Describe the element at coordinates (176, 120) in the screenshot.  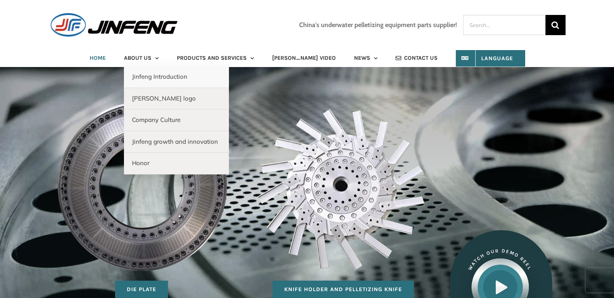
I see `a: Company Culture` at that location.